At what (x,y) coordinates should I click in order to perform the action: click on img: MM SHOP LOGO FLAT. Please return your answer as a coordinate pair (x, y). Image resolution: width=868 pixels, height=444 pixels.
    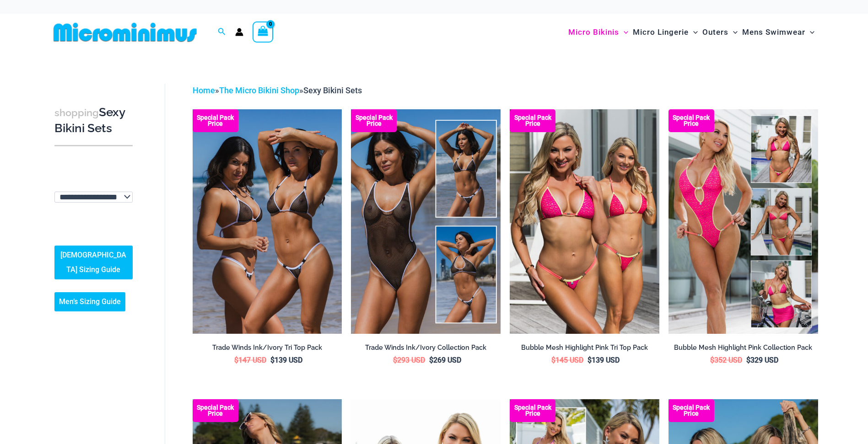
    Looking at the image, I should click on (125, 32).